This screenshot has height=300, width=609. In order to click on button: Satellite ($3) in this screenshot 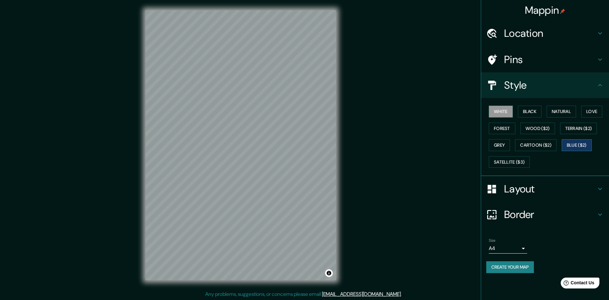, I will do `click(510, 162)`.